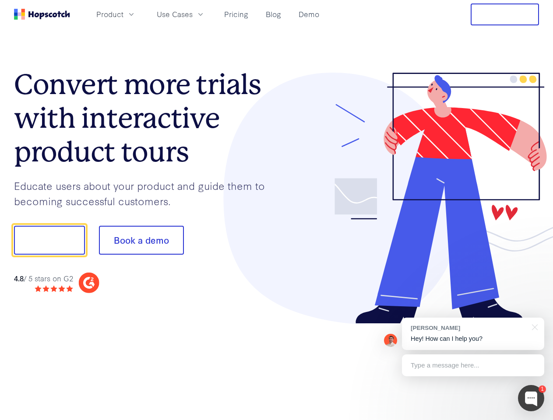  I want to click on h1: Convert more trials with interactive product tours, so click(145, 118).